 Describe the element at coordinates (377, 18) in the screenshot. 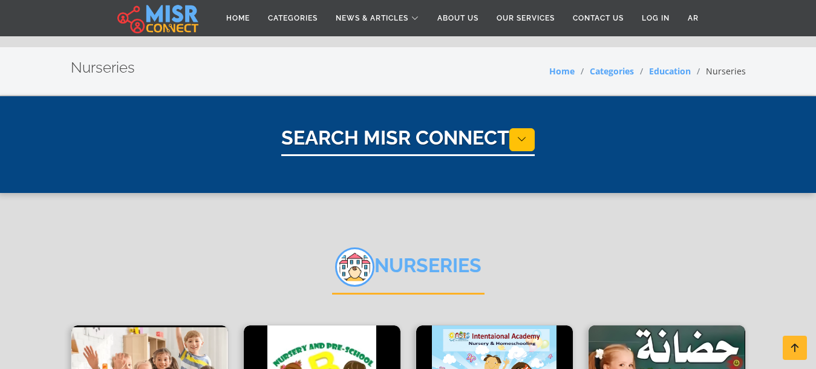

I see `a: News & Articles` at that location.